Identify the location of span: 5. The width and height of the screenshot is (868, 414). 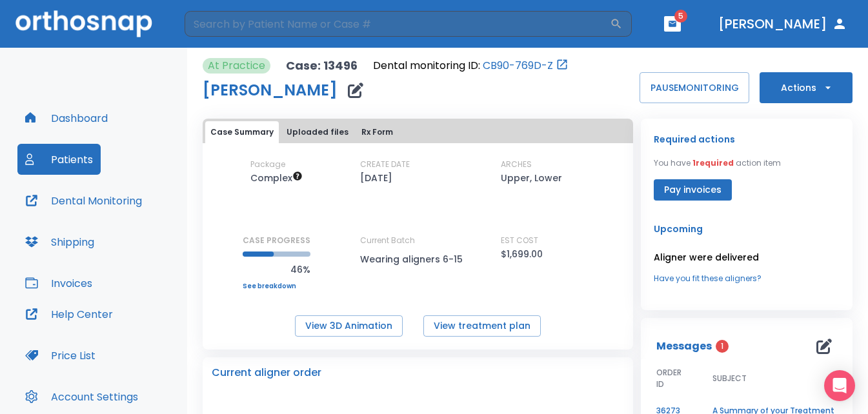
(681, 16).